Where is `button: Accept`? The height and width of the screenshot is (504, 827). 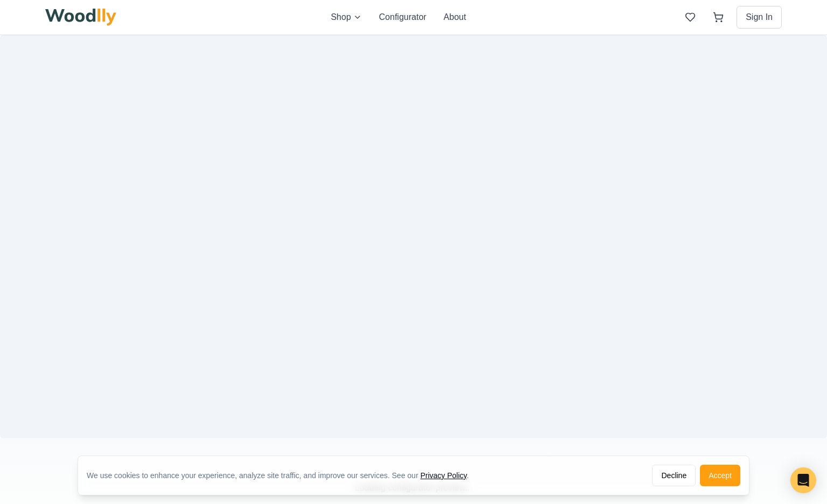 button: Accept is located at coordinates (720, 476).